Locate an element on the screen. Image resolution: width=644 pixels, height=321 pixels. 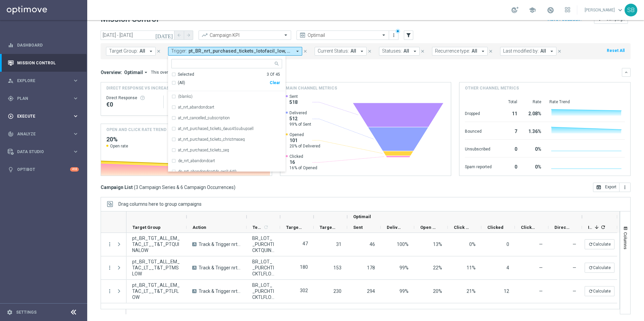
button: refreshCalculate is located at coordinates (600, 291).